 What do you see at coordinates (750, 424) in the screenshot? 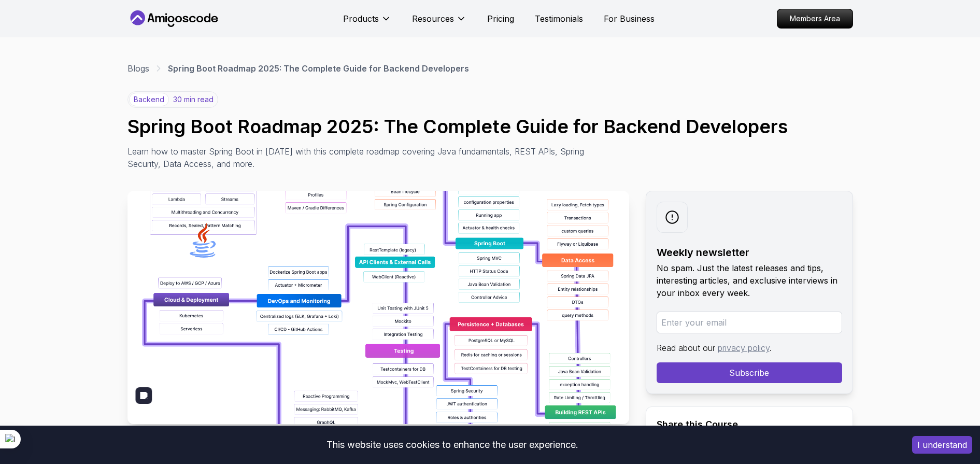
I see `h2: Share this Course` at bounding box center [750, 424].